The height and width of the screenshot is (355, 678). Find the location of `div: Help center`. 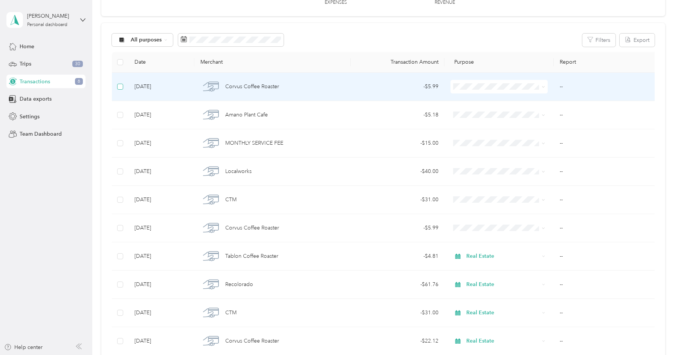

div: Help center is located at coordinates (23, 347).